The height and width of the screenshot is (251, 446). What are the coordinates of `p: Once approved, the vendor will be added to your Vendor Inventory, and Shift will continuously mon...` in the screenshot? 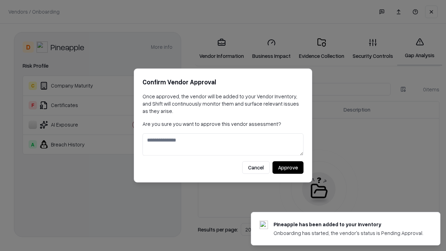 It's located at (223, 103).